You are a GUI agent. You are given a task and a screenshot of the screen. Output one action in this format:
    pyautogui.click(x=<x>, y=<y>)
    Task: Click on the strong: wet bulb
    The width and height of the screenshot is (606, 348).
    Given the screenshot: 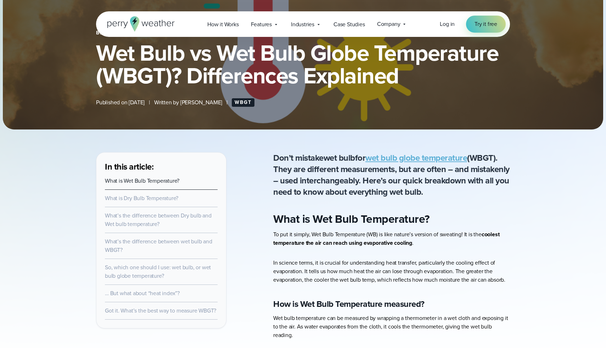 What is the action you would take?
    pyautogui.click(x=339, y=158)
    